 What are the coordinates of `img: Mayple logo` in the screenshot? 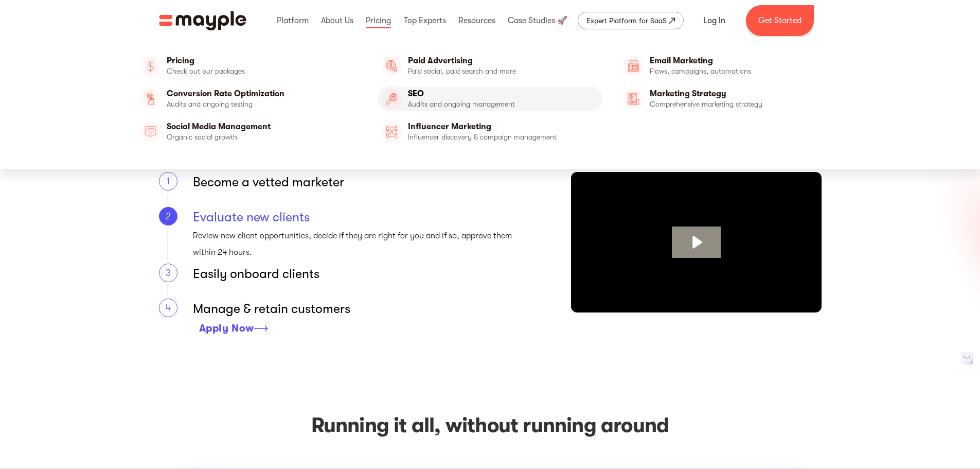 It's located at (203, 21).